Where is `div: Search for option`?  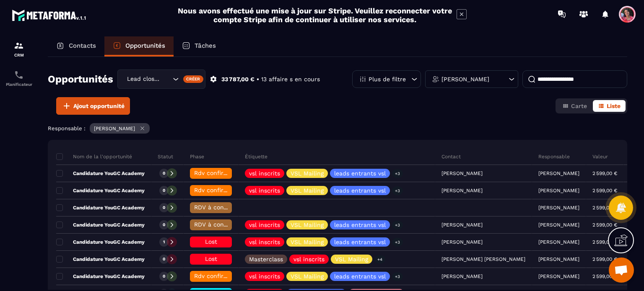 div: Search for option is located at coordinates (162, 79).